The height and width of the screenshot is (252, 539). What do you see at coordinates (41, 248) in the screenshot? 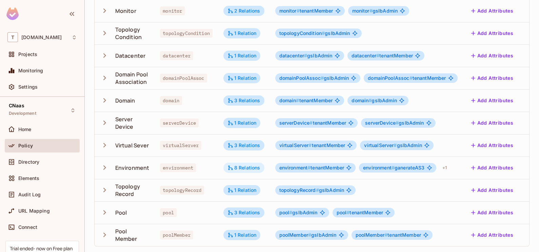
I see `div: Trial ended- now on Free plan` at bounding box center [41, 248].